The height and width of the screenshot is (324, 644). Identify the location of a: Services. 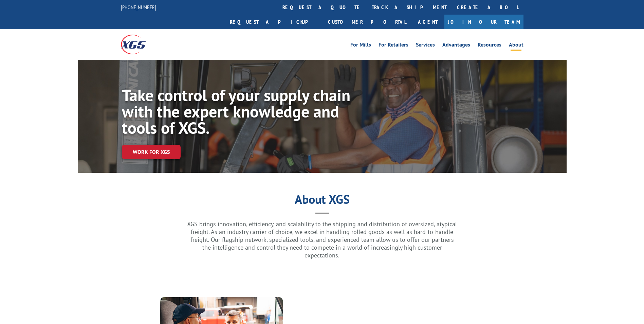
(426, 46).